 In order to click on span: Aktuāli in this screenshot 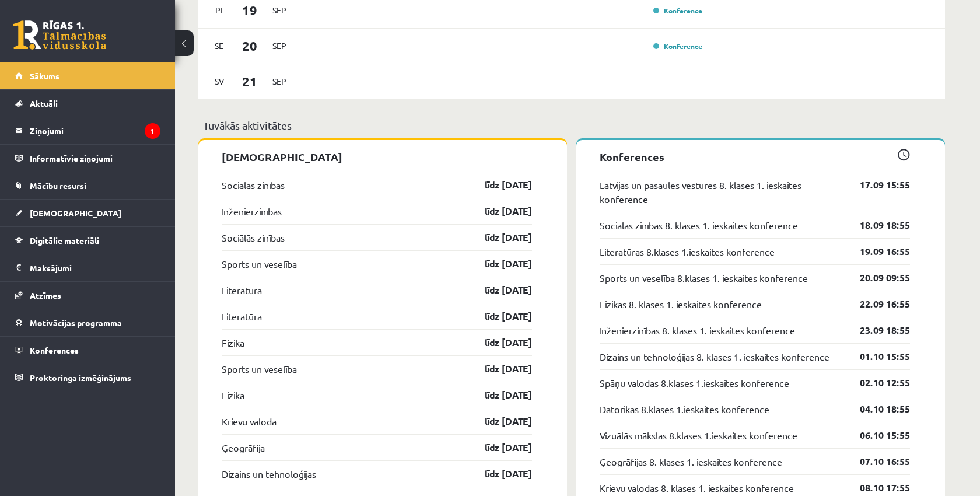, I will do `click(44, 103)`.